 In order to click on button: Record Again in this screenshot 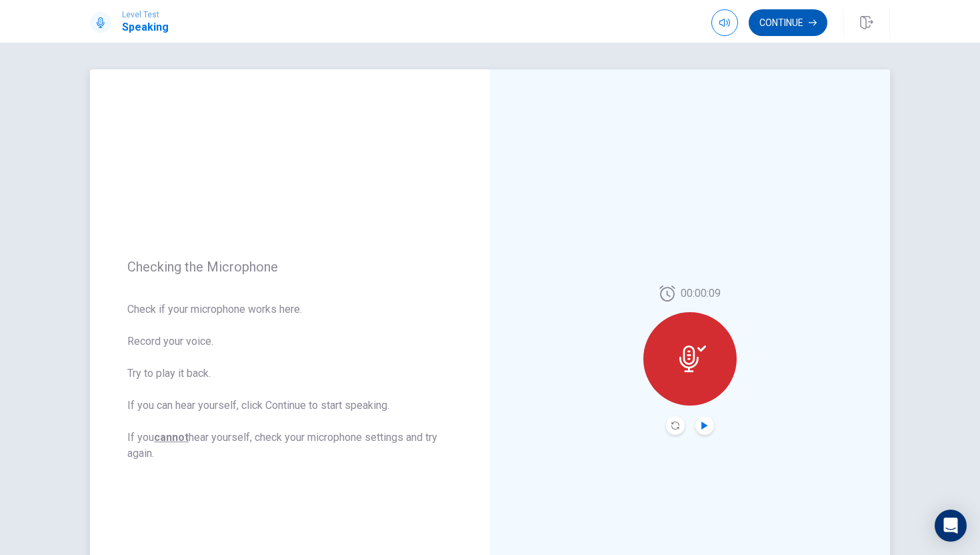, I will do `click(675, 426)`.